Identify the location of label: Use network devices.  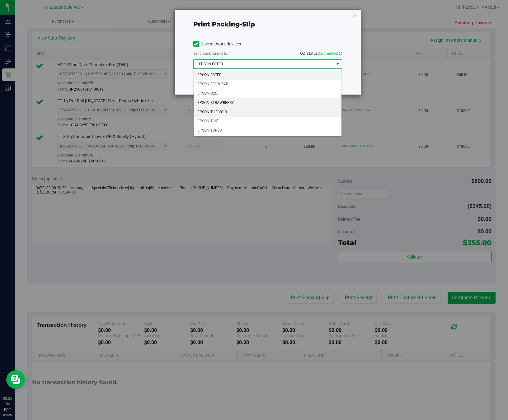
(217, 44).